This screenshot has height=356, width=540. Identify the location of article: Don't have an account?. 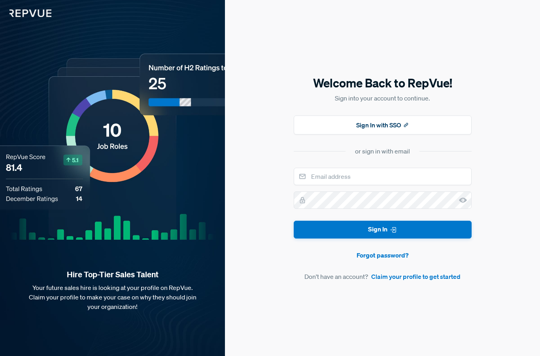
(383, 276).